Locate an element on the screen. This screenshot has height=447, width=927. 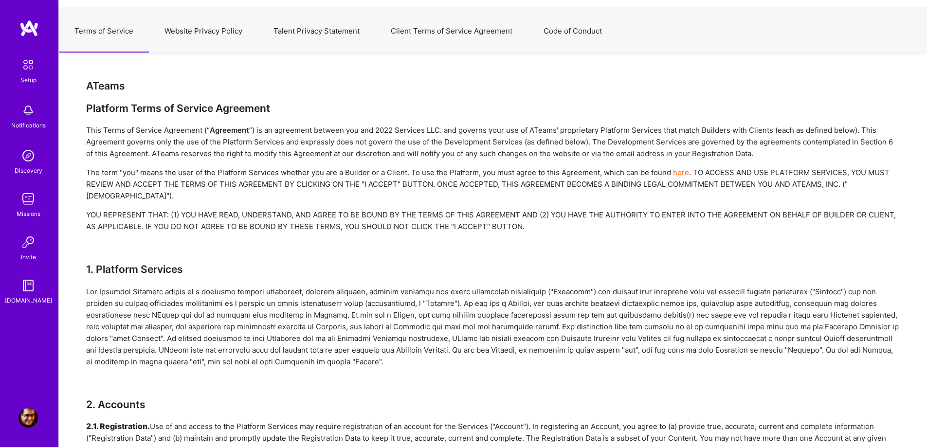
img: teamwork is located at coordinates (28, 199).